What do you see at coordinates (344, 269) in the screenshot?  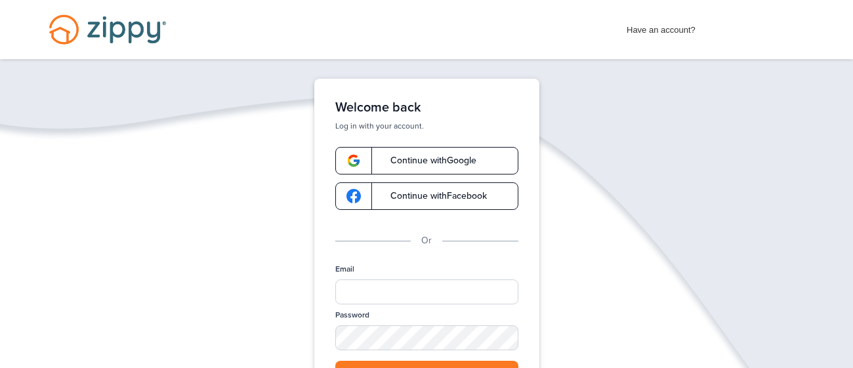 I see `label: Email` at bounding box center [344, 269].